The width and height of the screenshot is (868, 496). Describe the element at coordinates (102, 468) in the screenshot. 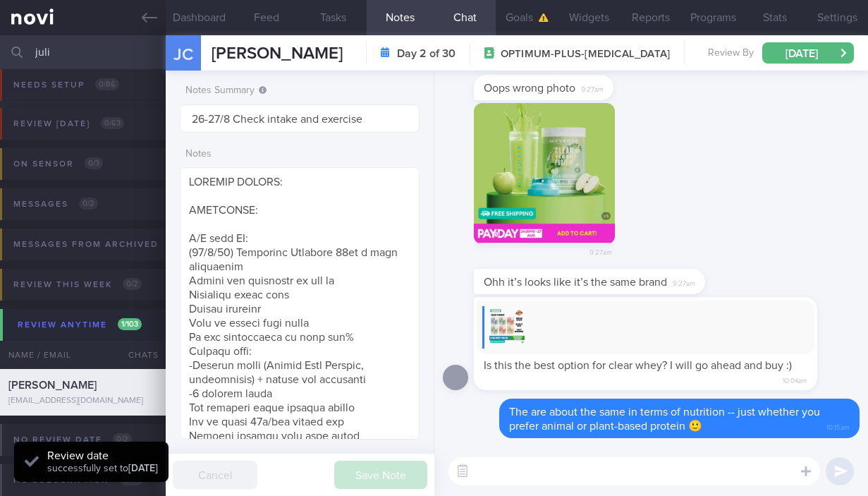

I see `span: successfully set to` at that location.